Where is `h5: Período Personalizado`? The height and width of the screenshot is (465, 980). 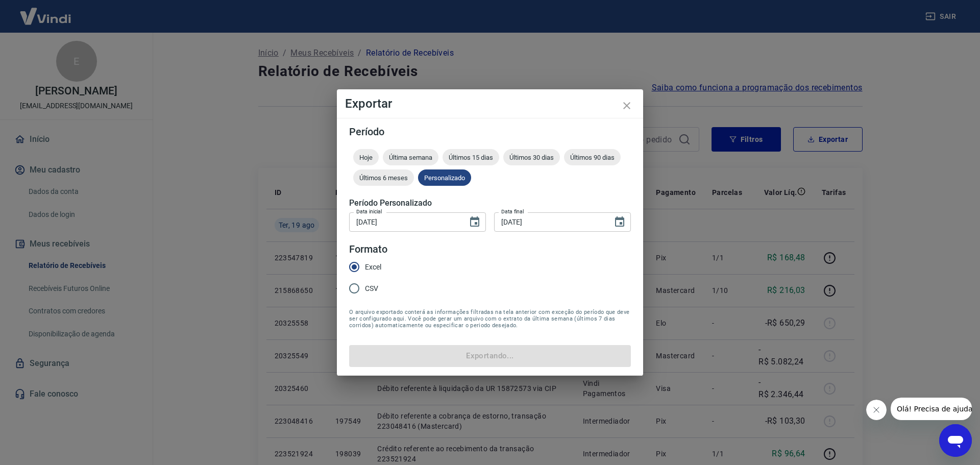
h5: Período Personalizado is located at coordinates (490, 203).